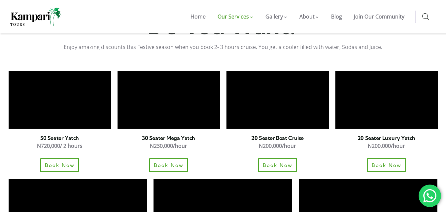 The height and width of the screenshot is (212, 446). What do you see at coordinates (307, 17) in the screenshot?
I see `span: About` at bounding box center [307, 17].